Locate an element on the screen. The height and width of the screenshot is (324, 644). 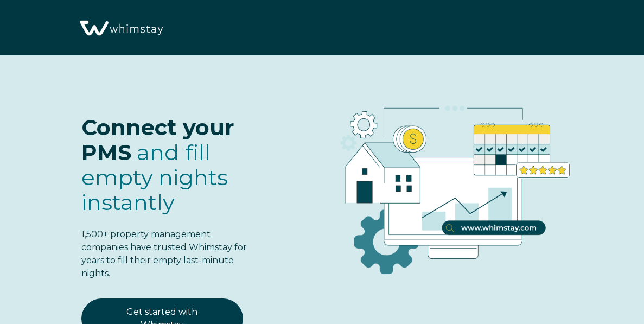
span: 1,500+ property management companies have trusted Whimstay for years to fill their empty last-min... is located at coordinates (164, 254).